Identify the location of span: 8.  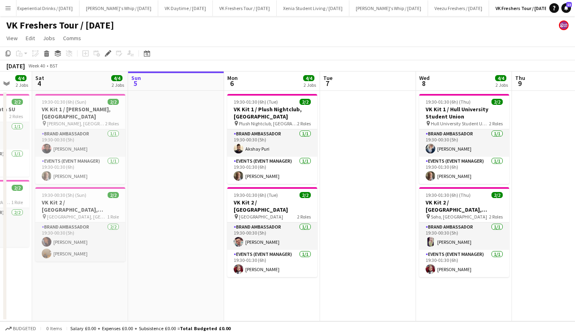
(423, 83).